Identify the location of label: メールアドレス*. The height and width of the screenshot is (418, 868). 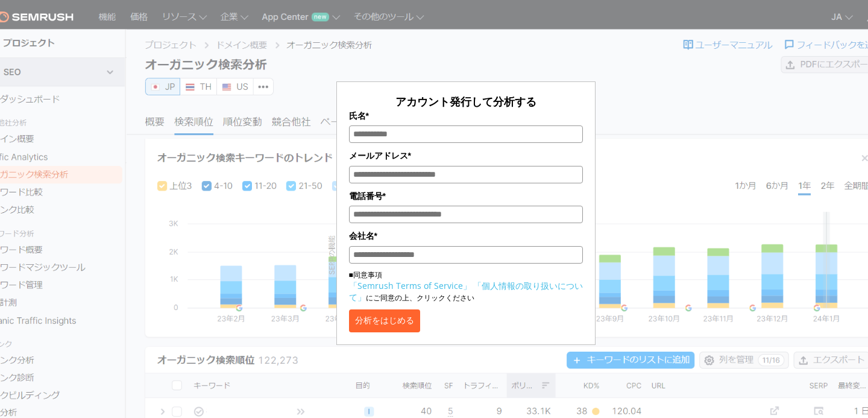
(466, 156).